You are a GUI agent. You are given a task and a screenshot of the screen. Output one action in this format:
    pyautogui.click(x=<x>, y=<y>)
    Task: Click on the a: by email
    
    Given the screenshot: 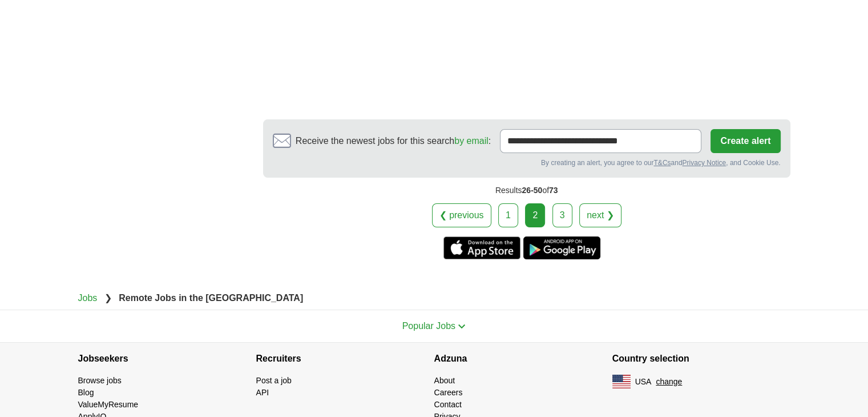 What is the action you would take?
    pyautogui.click(x=471, y=141)
    